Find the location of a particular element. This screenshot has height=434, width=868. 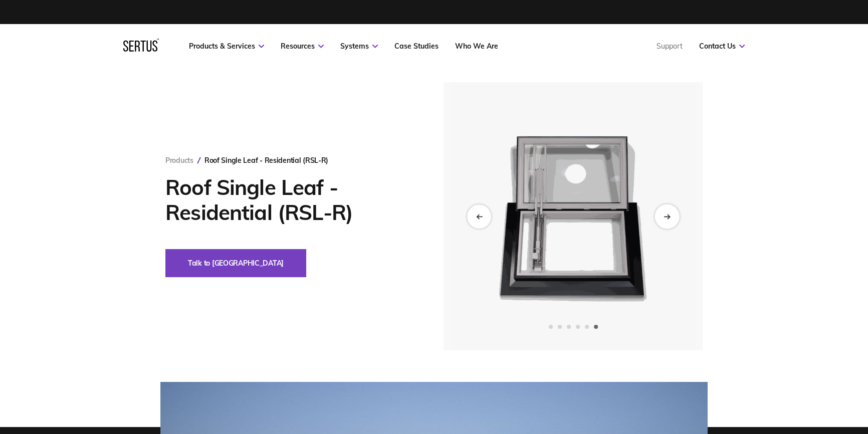

div: Next slide is located at coordinates (667, 216).